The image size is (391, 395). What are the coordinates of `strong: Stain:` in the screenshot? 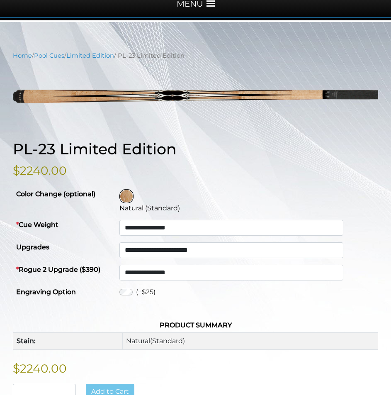 It's located at (26, 340).